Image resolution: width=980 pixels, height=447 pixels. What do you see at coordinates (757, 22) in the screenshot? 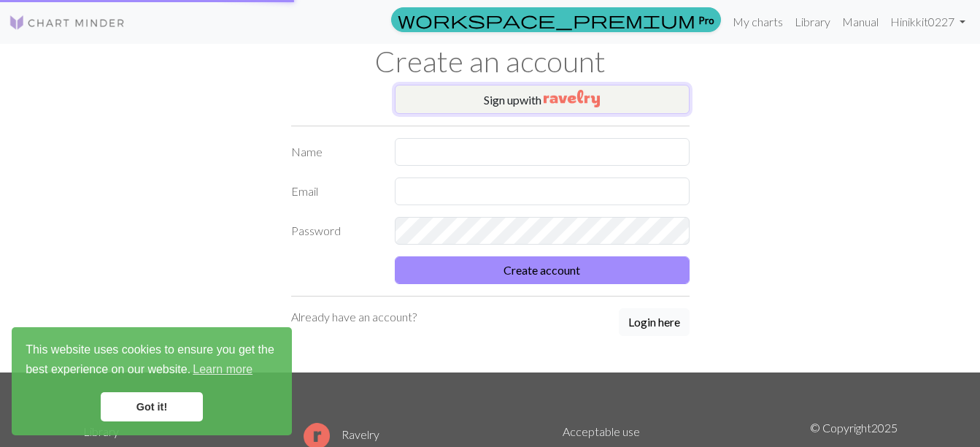
I see `a: My charts` at bounding box center [757, 22].